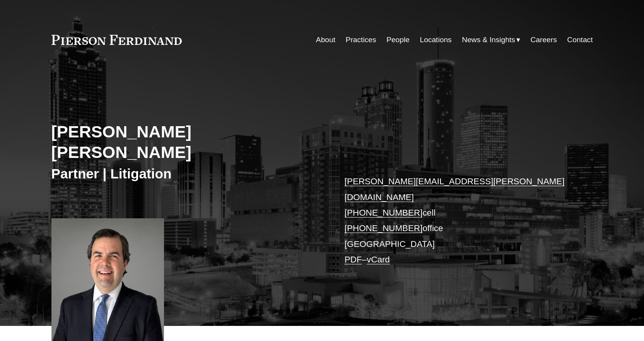 Image resolution: width=644 pixels, height=341 pixels. What do you see at coordinates (543, 40) in the screenshot?
I see `a: Careers` at bounding box center [543, 40].